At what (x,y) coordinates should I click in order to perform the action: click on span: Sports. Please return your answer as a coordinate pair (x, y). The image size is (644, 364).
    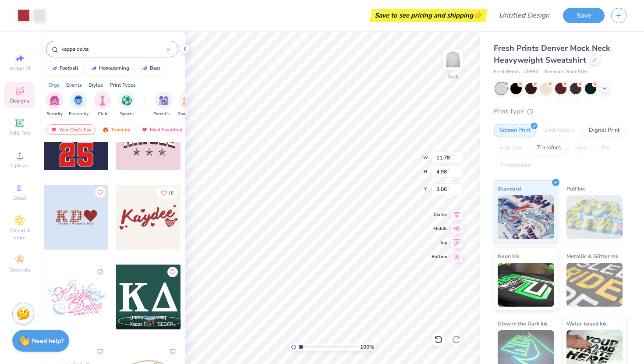
    Looking at the image, I should click on (127, 114).